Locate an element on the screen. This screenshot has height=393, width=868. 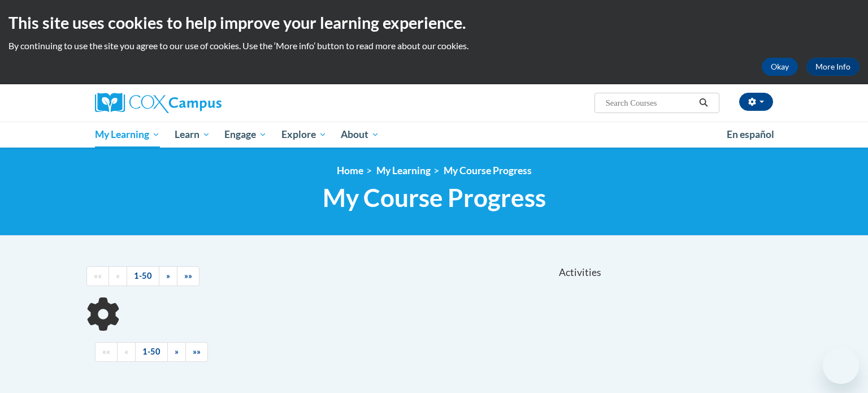
a: Cox Campus is located at coordinates (202, 103).